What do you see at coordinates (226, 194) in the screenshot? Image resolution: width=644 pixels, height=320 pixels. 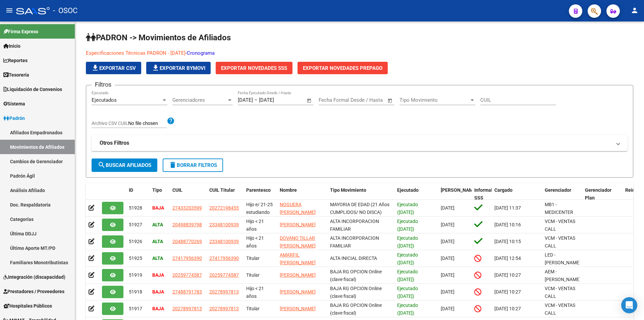 I see `datatable-header-cell: CUIL Titular` at bounding box center [226, 194].